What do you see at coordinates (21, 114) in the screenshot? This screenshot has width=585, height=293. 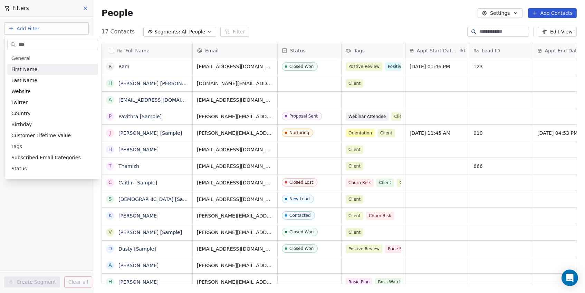 I see `span: Country` at bounding box center [21, 114].